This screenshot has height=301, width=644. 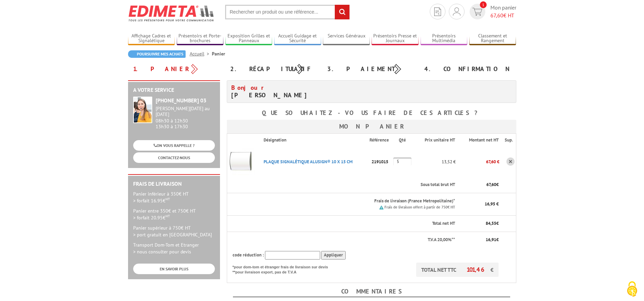 What do you see at coordinates (156, 54) in the screenshot?
I see `a: Poursuivre mes achats` at bounding box center [156, 54].